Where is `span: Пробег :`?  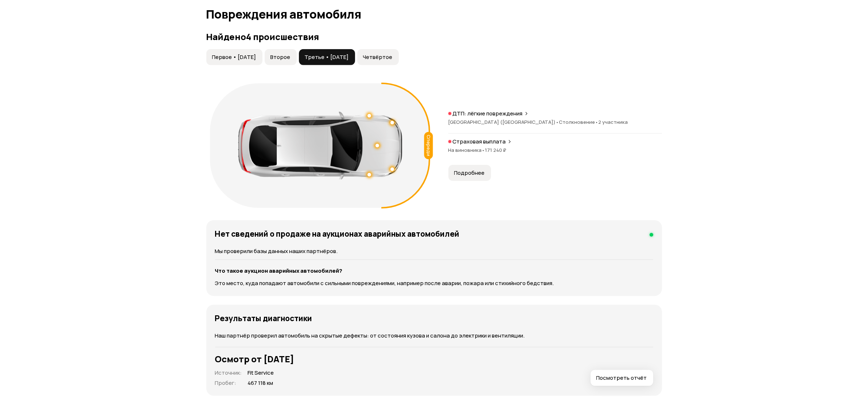 span: Пробег : is located at coordinates (225, 383).